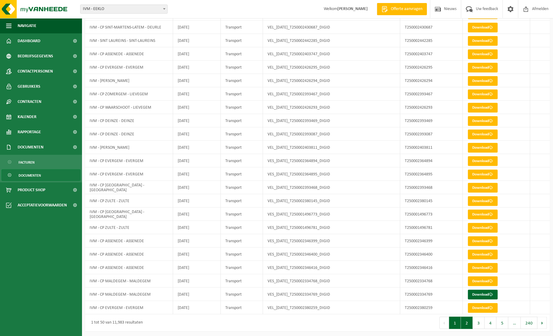 The image size is (553, 336). I want to click on td: T250001496781, so click(431, 228).